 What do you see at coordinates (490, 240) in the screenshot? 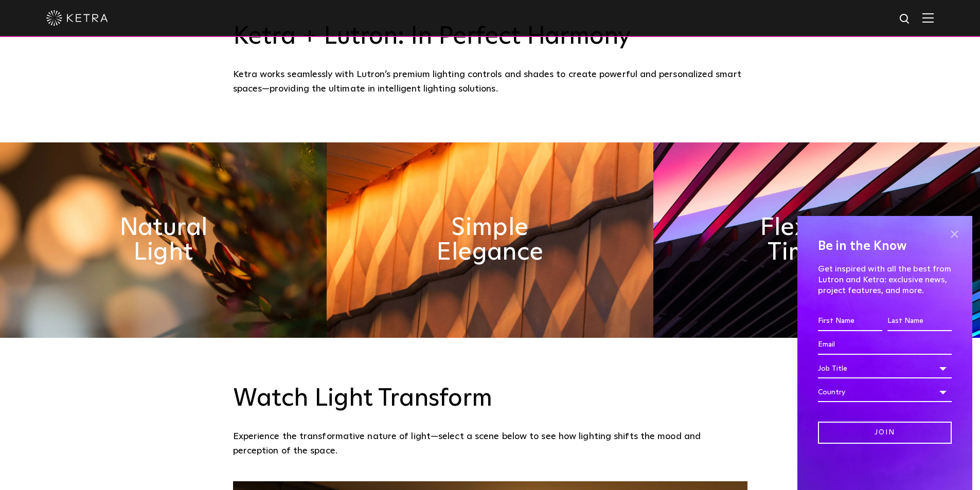
I see `h2: Simple Elegance` at bounding box center [490, 240].